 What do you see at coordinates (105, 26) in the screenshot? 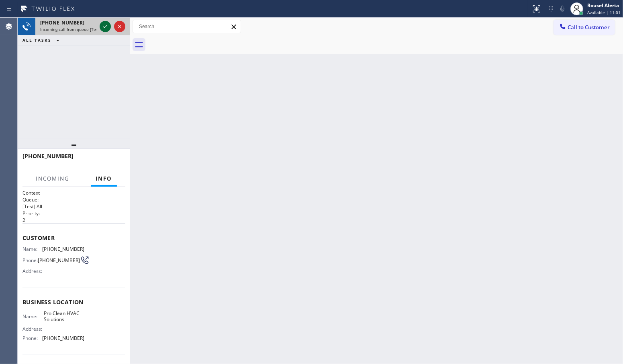
I see `button: Accept` at bounding box center [105, 26].